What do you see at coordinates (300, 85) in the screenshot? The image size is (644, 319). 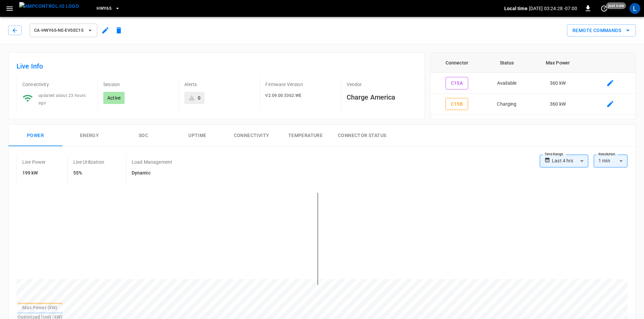 I see `p: Firmware Version` at bounding box center [300, 85].